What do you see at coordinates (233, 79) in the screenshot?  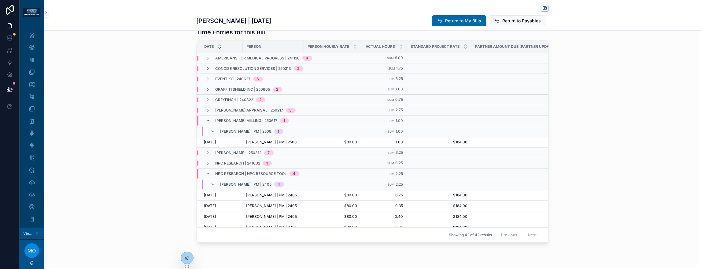 I see `span: EVENTIKO | 240627` at bounding box center [233, 79].